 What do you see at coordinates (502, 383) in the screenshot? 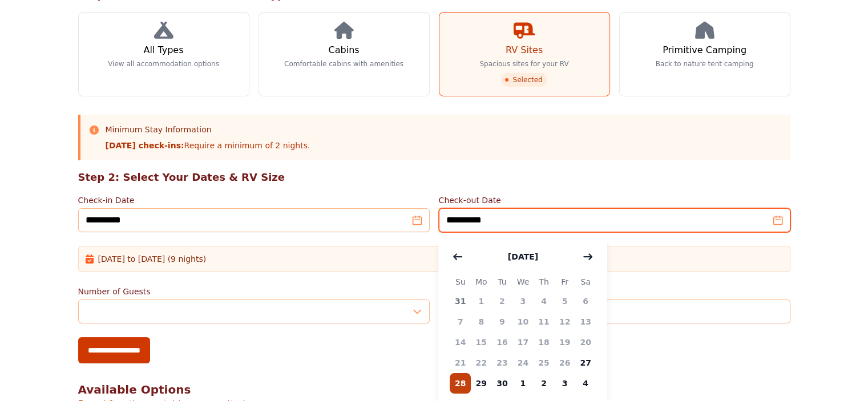
I see `span: 30` at bounding box center [502, 383].